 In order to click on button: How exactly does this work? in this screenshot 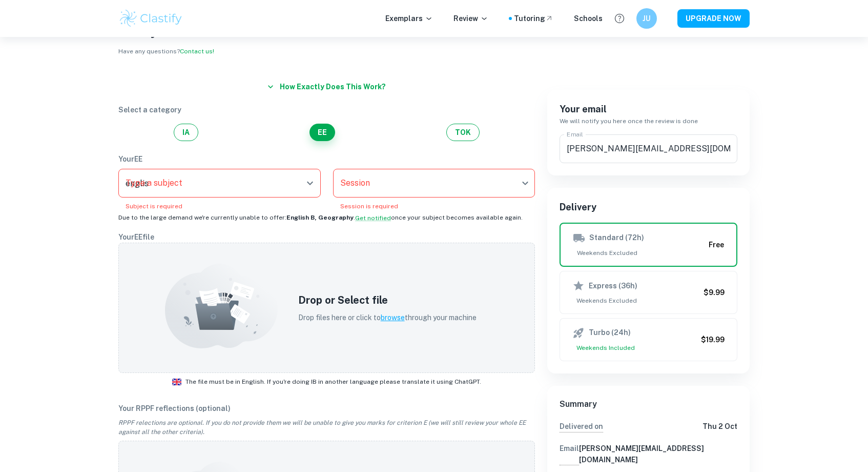, I will do `click(327, 87)`.